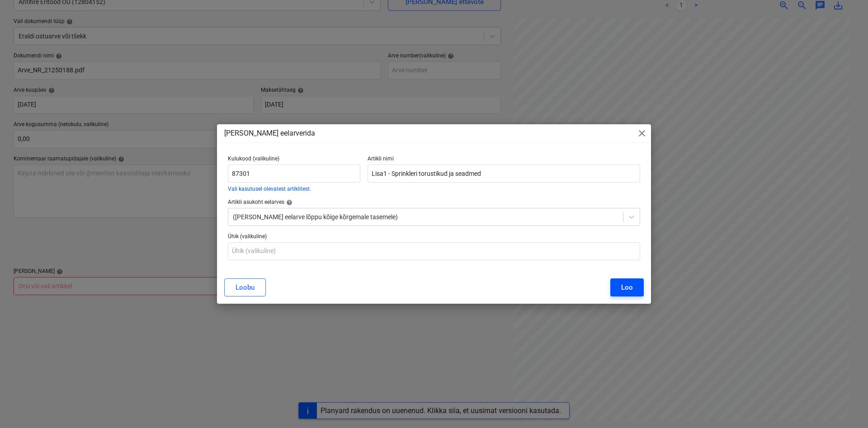 This screenshot has width=868, height=428. I want to click on div: Chat Widget, so click(846, 406).